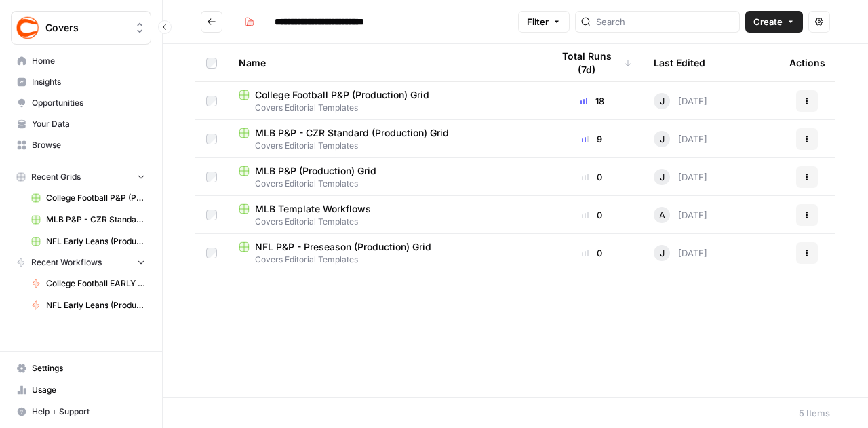  What do you see at coordinates (665, 22) in the screenshot?
I see `input: Search` at bounding box center [665, 22].